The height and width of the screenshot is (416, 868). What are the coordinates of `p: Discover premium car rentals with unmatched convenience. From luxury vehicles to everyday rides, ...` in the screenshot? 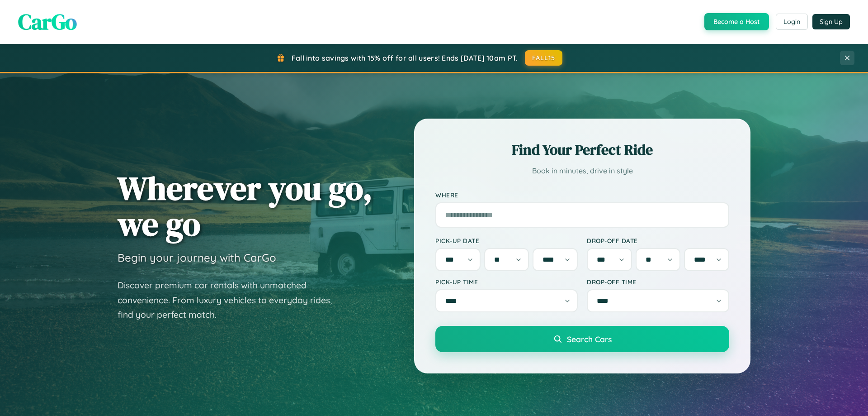 It's located at (231, 300).